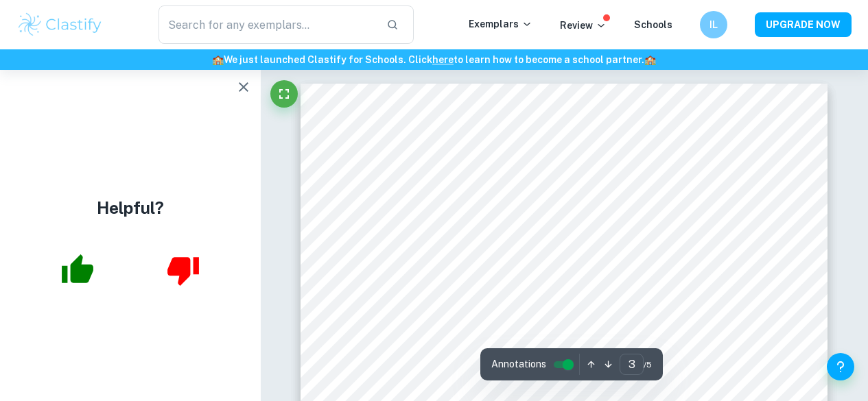  I want to click on a: Clastify logo, so click(60, 25).